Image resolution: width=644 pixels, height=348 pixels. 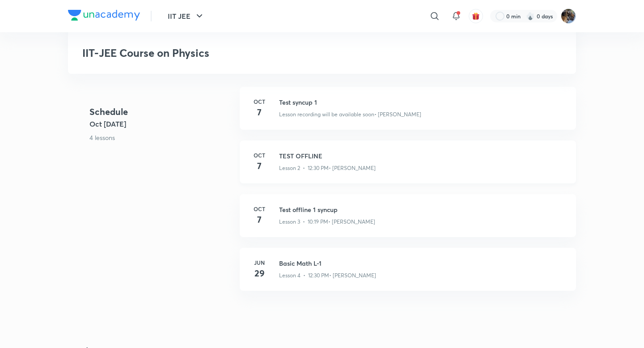 What do you see at coordinates (161, 138) in the screenshot?
I see `p: 4 lessons` at bounding box center [161, 138].